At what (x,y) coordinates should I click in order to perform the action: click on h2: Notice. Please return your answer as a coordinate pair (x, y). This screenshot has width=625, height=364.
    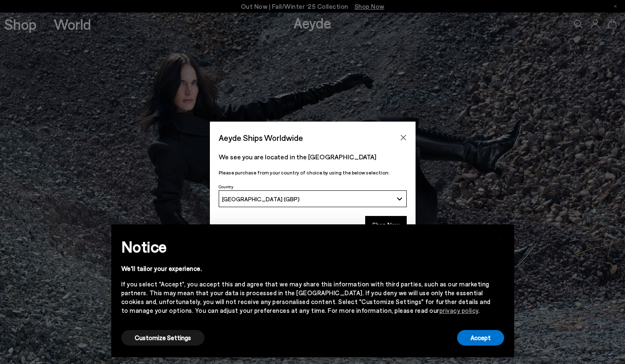
    Looking at the image, I should click on (306, 246).